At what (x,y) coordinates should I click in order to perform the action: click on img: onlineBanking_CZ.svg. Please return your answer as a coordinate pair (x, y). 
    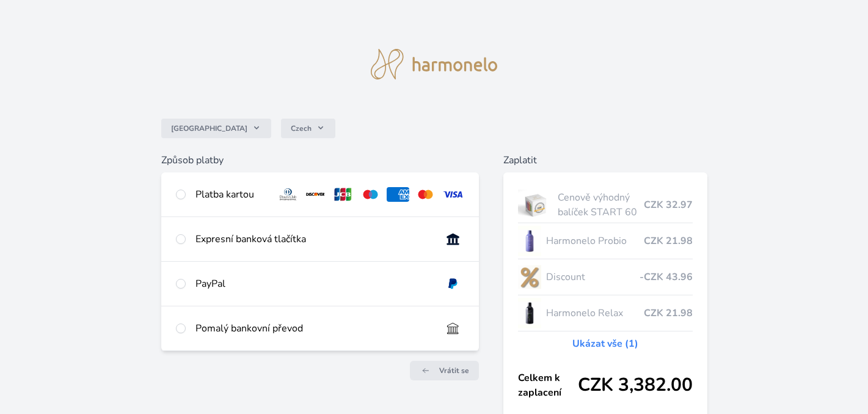
    Looking at the image, I should click on (452, 239).